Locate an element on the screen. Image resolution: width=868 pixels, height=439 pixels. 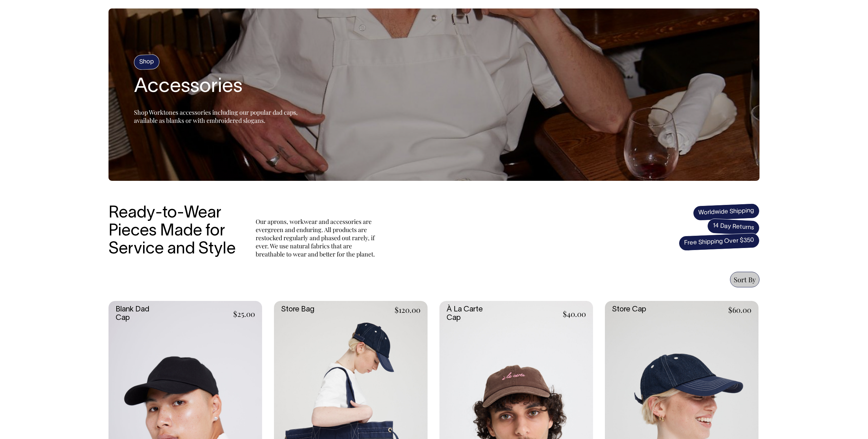
span: 14 Day Returns is located at coordinates (733, 227).